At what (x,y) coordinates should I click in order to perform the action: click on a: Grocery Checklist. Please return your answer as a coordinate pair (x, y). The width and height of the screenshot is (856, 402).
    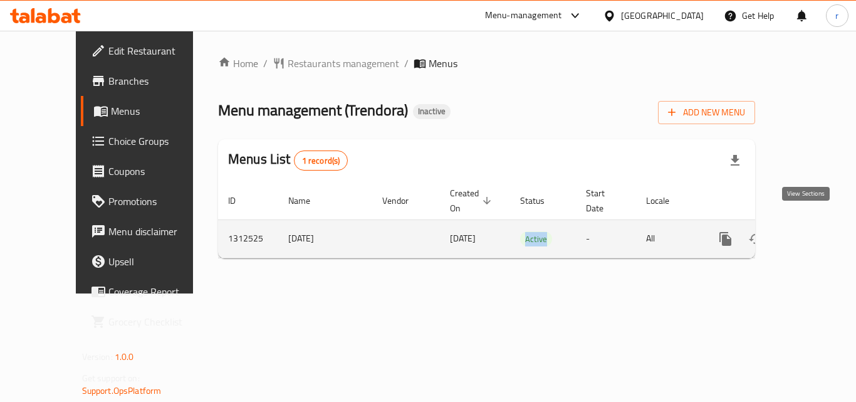
    Looking at the image, I should click on (150, 322).